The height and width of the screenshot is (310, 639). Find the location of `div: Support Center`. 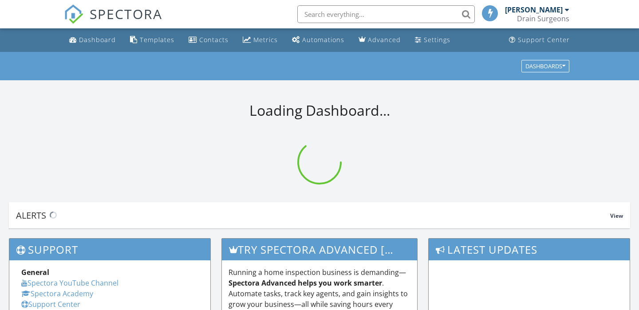

div: Support Center is located at coordinates (544, 40).